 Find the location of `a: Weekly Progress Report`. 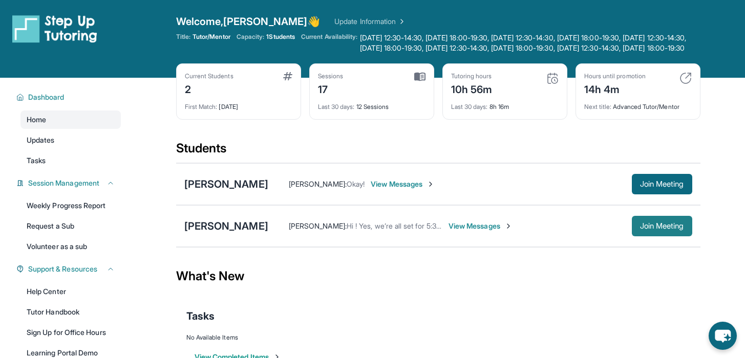

a: Weekly Progress Report is located at coordinates (71, 206).